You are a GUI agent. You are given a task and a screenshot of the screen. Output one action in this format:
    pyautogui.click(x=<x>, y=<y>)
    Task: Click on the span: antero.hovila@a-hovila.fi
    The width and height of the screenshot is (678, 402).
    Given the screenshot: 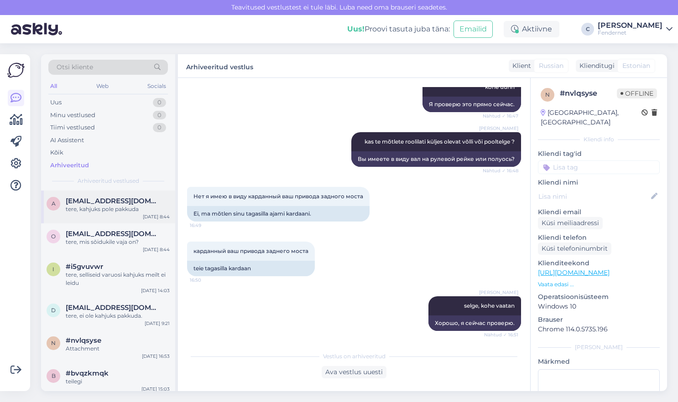 What is the action you would take?
    pyautogui.click(x=113, y=201)
    